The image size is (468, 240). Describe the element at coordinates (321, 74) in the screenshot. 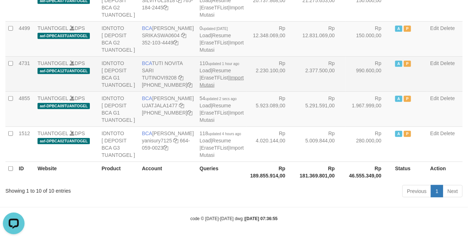

I see `td: Rp 2.377.500,00` at that location.